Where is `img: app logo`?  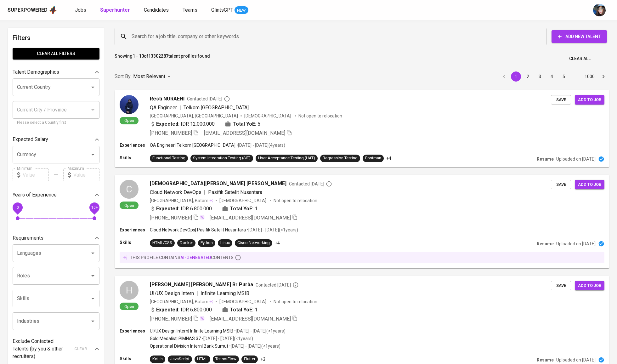 img: app logo is located at coordinates (53, 10).